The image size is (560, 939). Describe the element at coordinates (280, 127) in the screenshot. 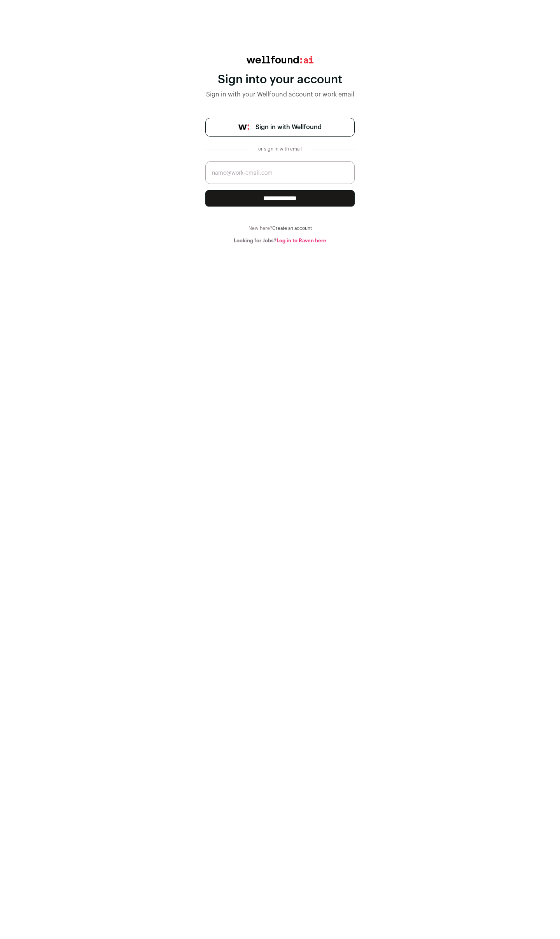

I see `a: Sign in with Wellfound` at that location.